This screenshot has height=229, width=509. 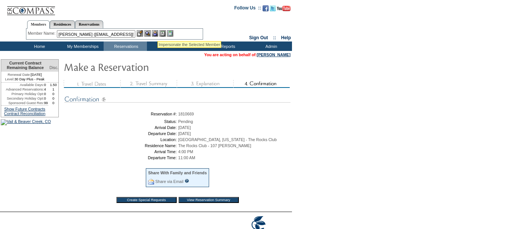 I want to click on td: 4, so click(x=46, y=89).